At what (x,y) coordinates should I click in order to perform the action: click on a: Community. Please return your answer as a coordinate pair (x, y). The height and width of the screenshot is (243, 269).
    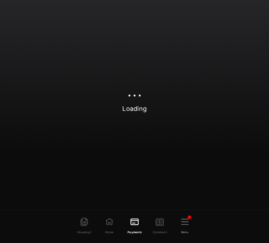
    Looking at the image, I should click on (160, 226).